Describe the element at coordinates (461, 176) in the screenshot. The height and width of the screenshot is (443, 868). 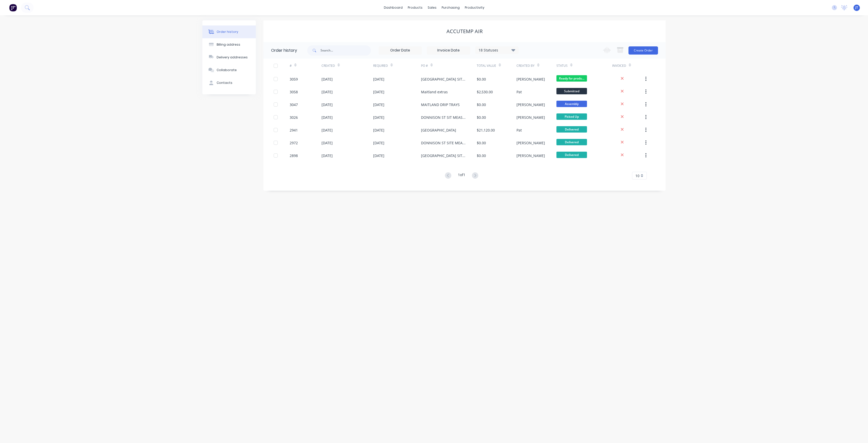
I see `div: 1 of 1` at that location.